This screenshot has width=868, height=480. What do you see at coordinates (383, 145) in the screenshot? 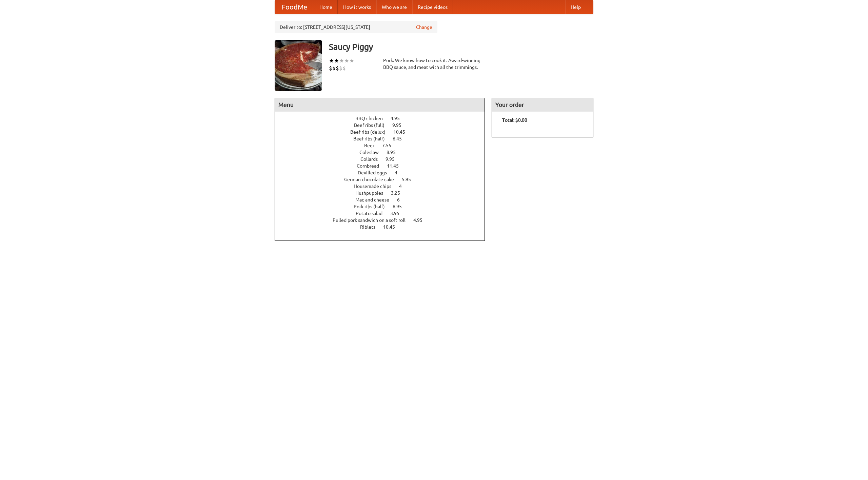
I see `a: Beer 7.55` at bounding box center [383, 145].